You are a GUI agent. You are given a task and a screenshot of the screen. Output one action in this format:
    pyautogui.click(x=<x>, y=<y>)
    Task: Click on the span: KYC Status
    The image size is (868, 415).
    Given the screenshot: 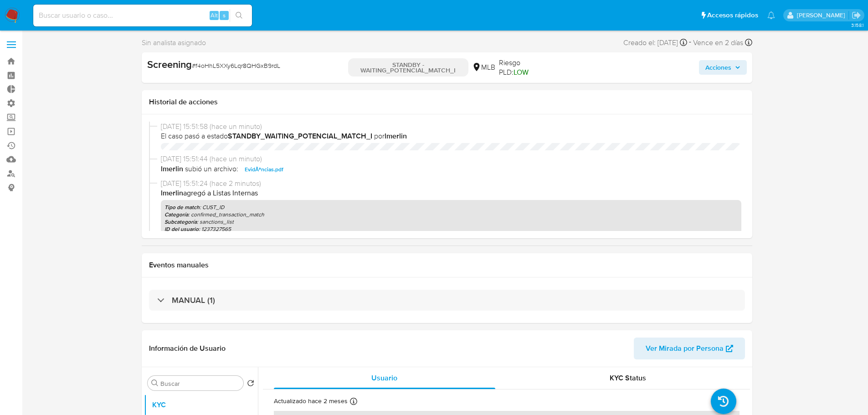 What is the action you would take?
    pyautogui.click(x=628, y=377)
    